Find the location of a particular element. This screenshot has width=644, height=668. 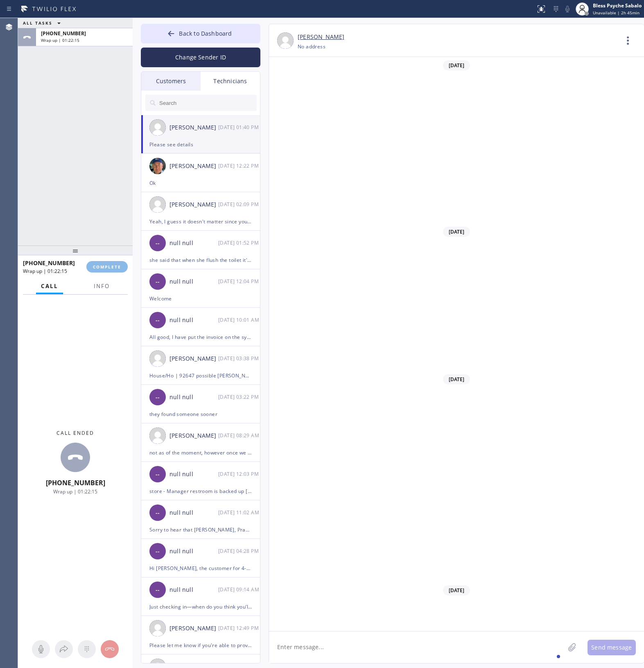

span: Call ended is located at coordinates (75, 432).